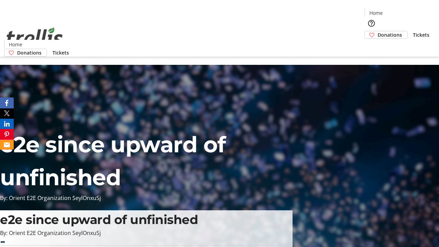 This screenshot has width=439, height=247. I want to click on img: Orient E2E Organization SeylOnxuSj's Logo, so click(35, 37).